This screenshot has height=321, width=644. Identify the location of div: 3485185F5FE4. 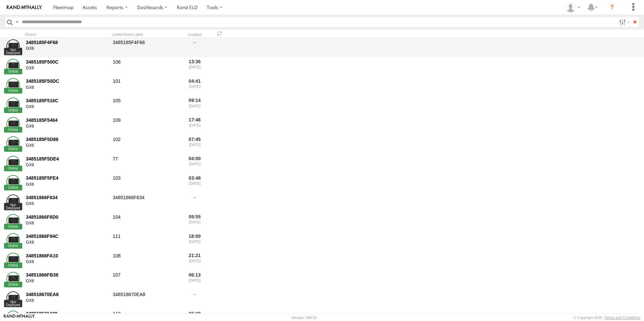
(67, 178).